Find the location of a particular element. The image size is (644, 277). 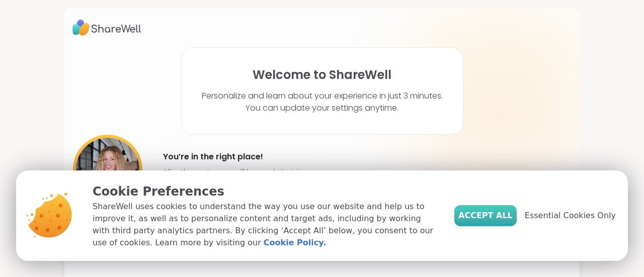

p: ShareWell uses cookies to understand the way you use our website and help us to improve it, as we... is located at coordinates (265, 225).